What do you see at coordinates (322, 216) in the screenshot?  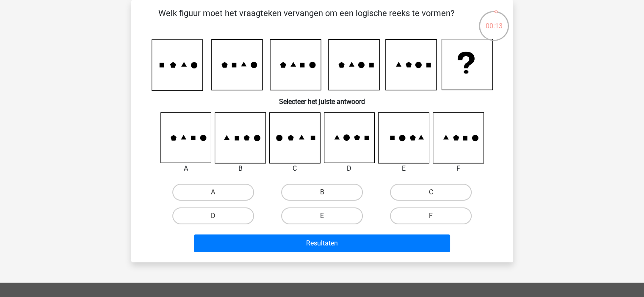 I see `label: E` at bounding box center [322, 216].